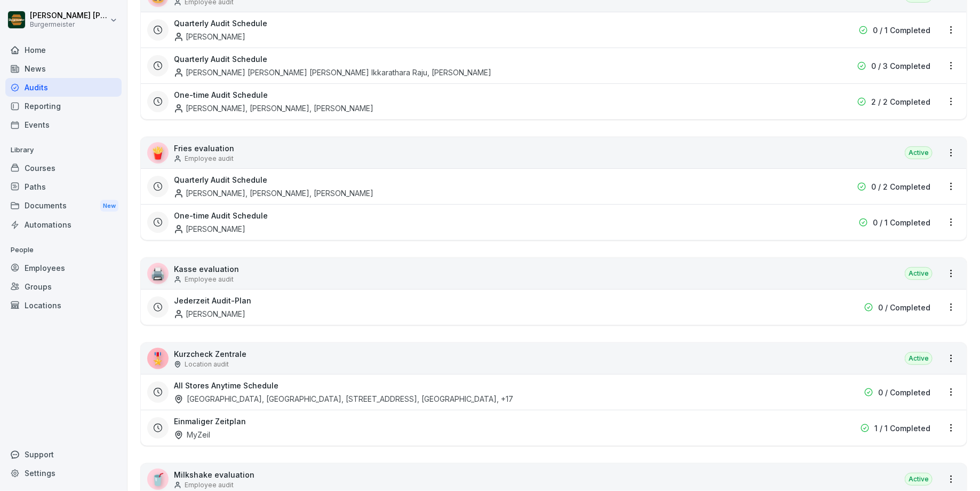 This screenshot has height=491, width=980. What do you see at coordinates (192, 434) in the screenshot?
I see `div: MyZeil` at bounding box center [192, 434].